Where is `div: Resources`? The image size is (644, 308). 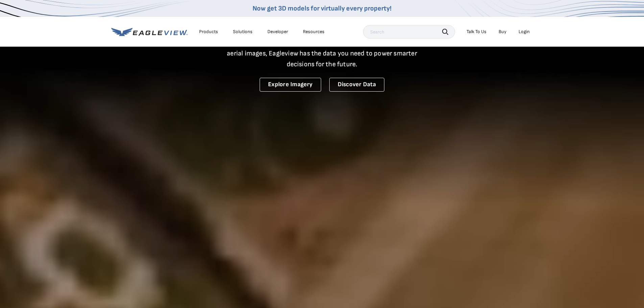 div: Resources is located at coordinates (314, 32).